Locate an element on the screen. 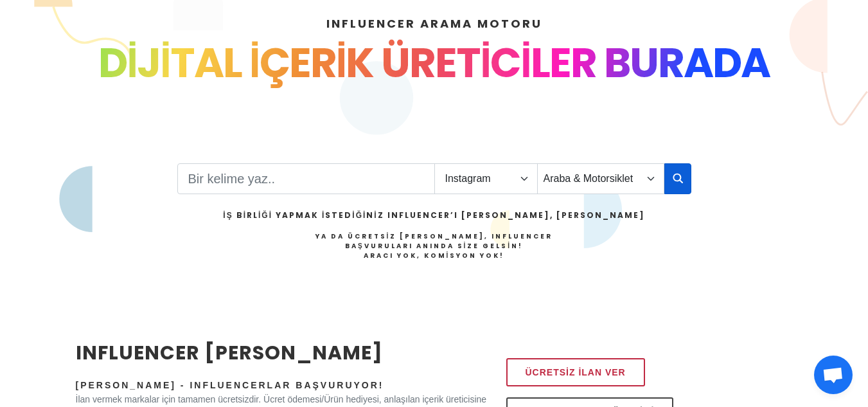  h4: INFLUENCER ARAMA MOTORU is located at coordinates (434, 23).